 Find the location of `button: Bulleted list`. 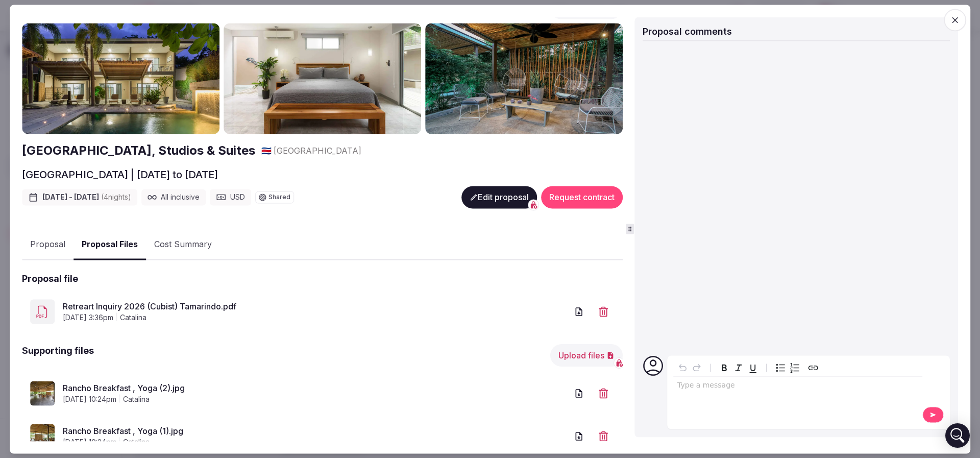

button: Bulleted list is located at coordinates (781, 367).